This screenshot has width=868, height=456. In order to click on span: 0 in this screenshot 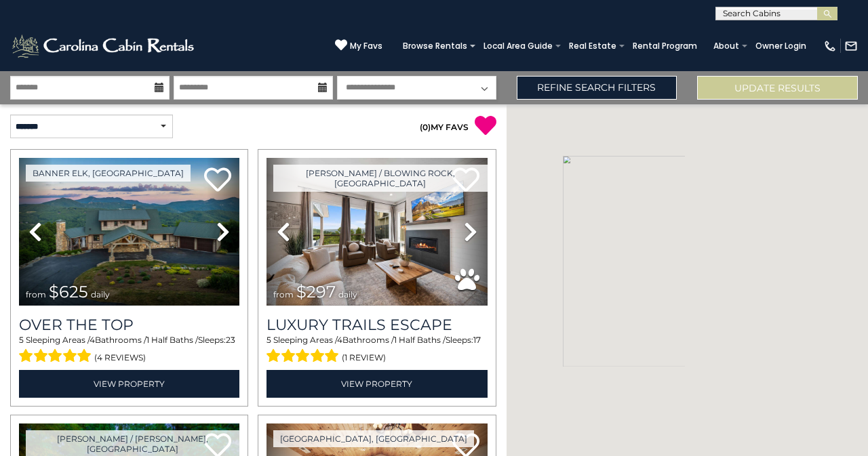, I will do `click(425, 127)`.